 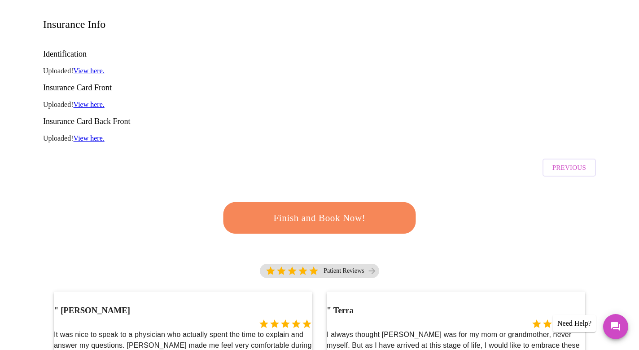 I want to click on h3: Terra, so click(x=340, y=310).